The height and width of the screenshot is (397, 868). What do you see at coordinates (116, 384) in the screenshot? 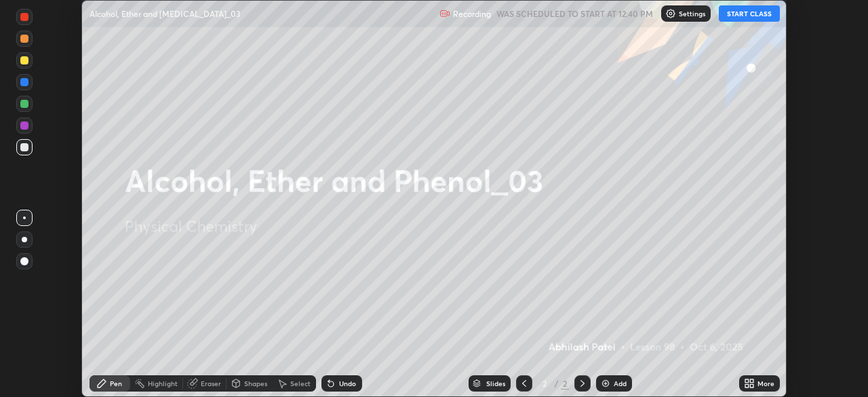
I see `div: Pen` at bounding box center [116, 384].